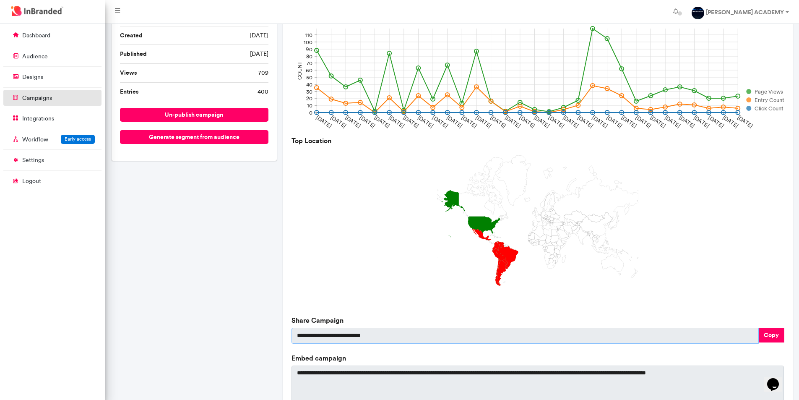 The height and width of the screenshot is (400, 799). What do you see at coordinates (35, 57) in the screenshot?
I see `p: audience` at bounding box center [35, 57].